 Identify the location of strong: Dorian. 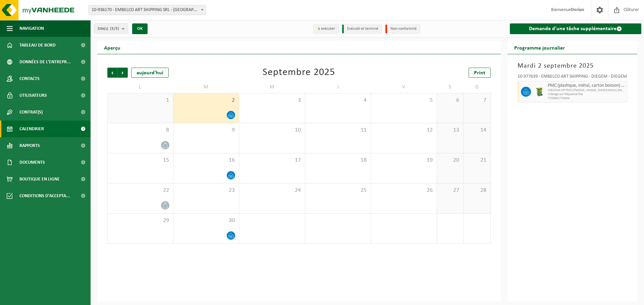
(578, 10).